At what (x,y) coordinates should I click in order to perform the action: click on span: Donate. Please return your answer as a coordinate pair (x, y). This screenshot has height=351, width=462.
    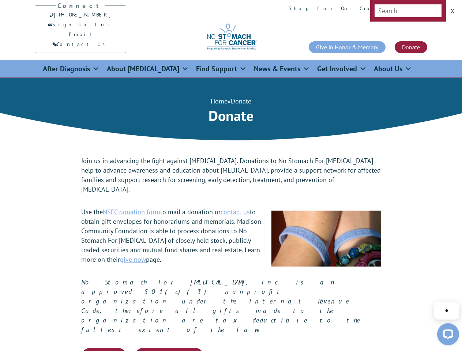
    Looking at the image, I should click on (241, 101).